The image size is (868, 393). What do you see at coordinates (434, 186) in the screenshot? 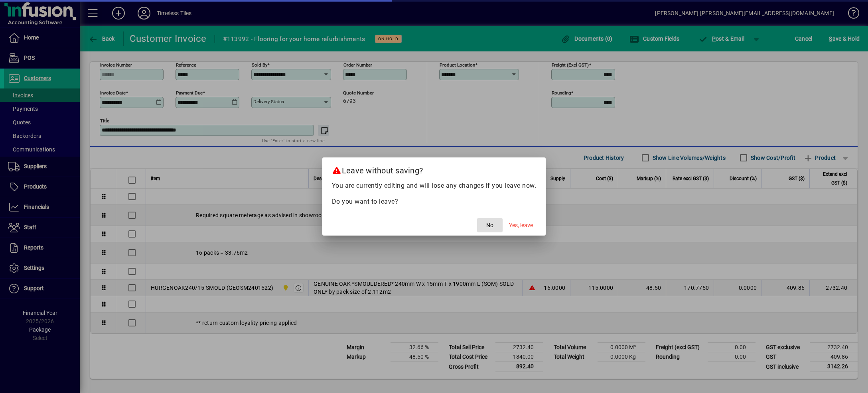
I see `p: You are currently editing and will lose any changes if you leave now.` at bounding box center [434, 186].